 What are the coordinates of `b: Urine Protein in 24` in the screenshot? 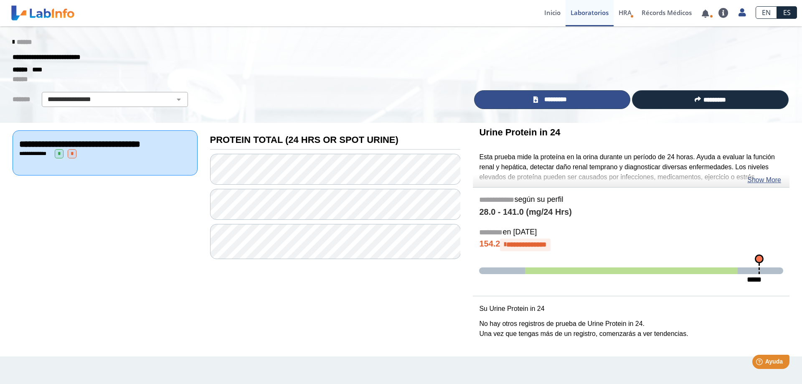 It's located at (520, 132).